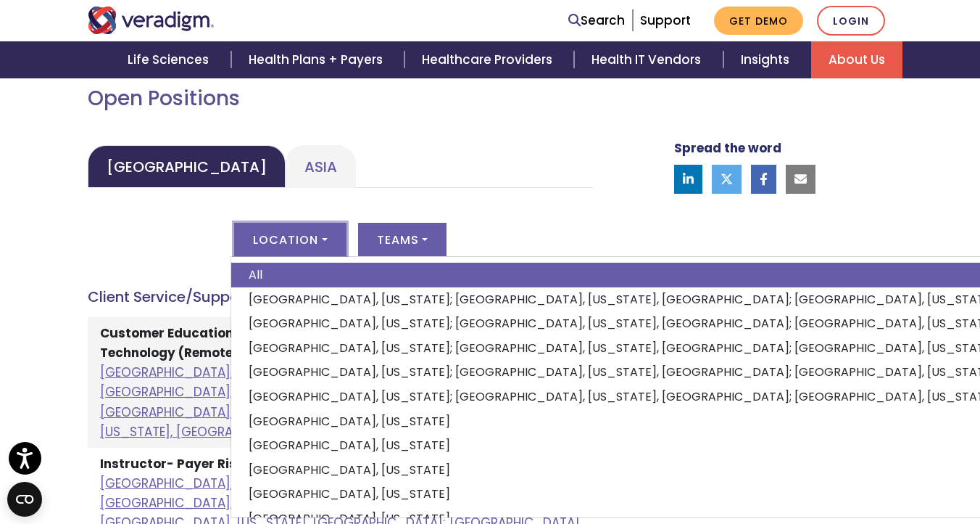  I want to click on a: Health Plans + Payers, so click(318, 60).